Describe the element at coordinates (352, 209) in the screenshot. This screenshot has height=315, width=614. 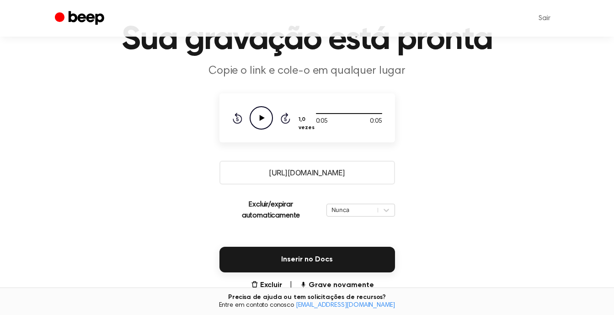
I see `div: Nunca` at that location.